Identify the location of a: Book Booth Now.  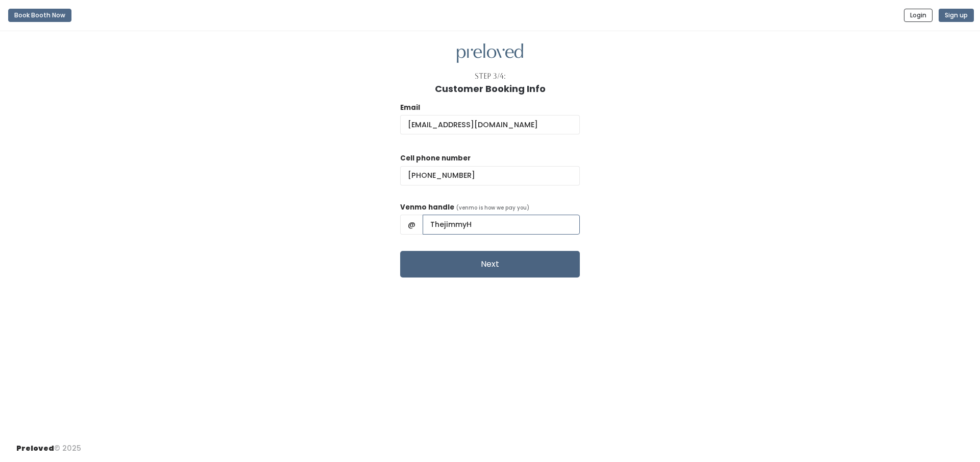
(40, 15).